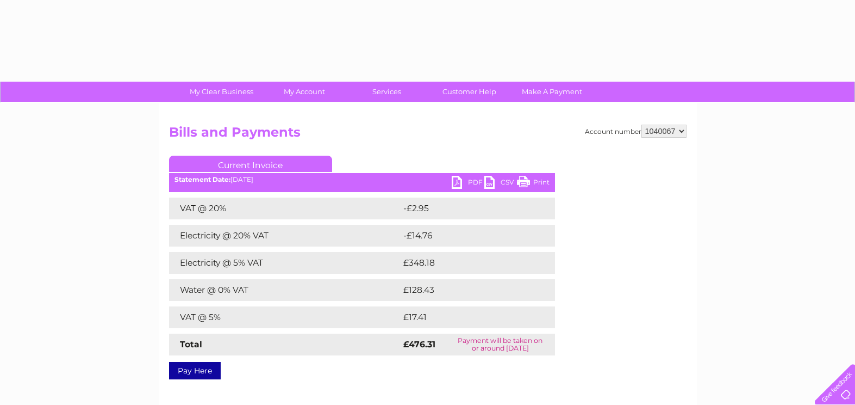  Describe the element at coordinates (468, 290) in the screenshot. I see `td: £128.43` at that location.